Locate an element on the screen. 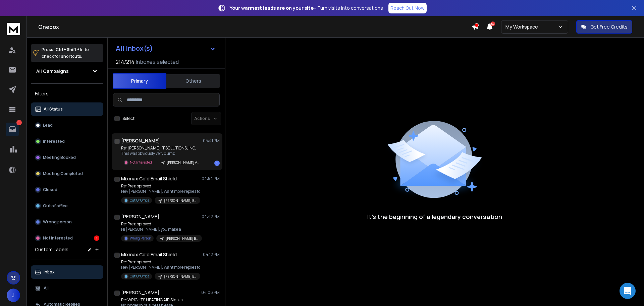 The image size is (644, 306). label: Select is located at coordinates (129, 118).